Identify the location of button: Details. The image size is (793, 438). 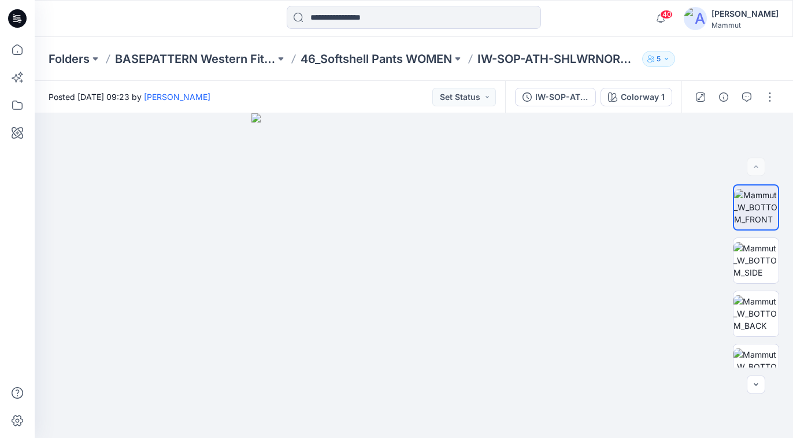
(723, 97).